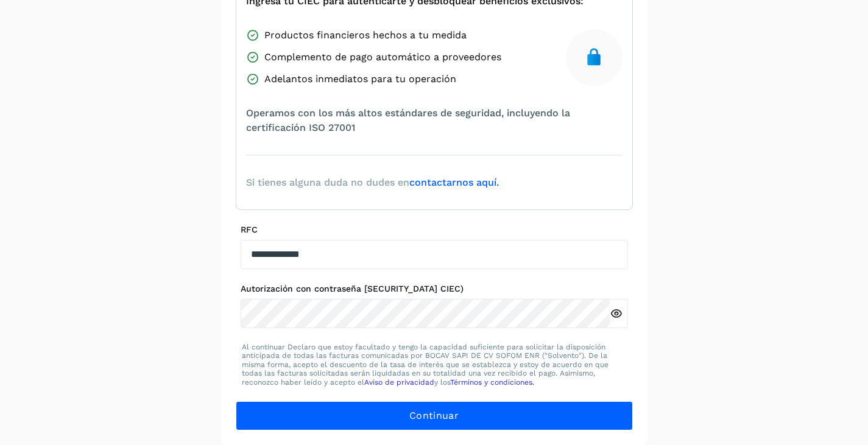 The image size is (868, 445). What do you see at coordinates (360, 79) in the screenshot?
I see `span: Adelantos inmediatos para tu operación` at bounding box center [360, 79].